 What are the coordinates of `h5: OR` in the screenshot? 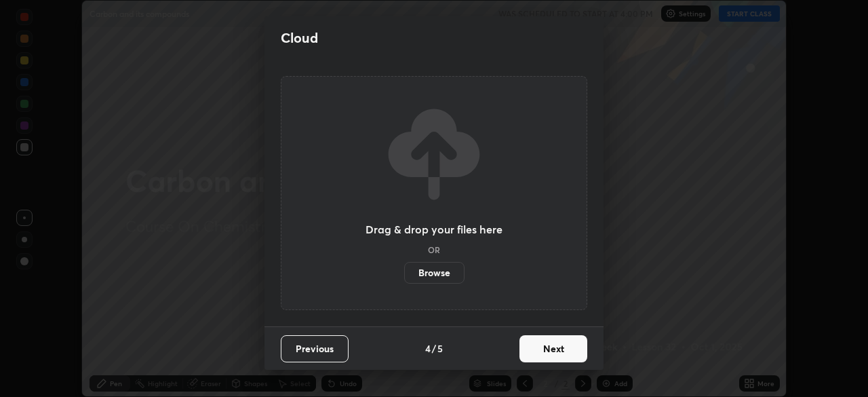 It's located at (434, 250).